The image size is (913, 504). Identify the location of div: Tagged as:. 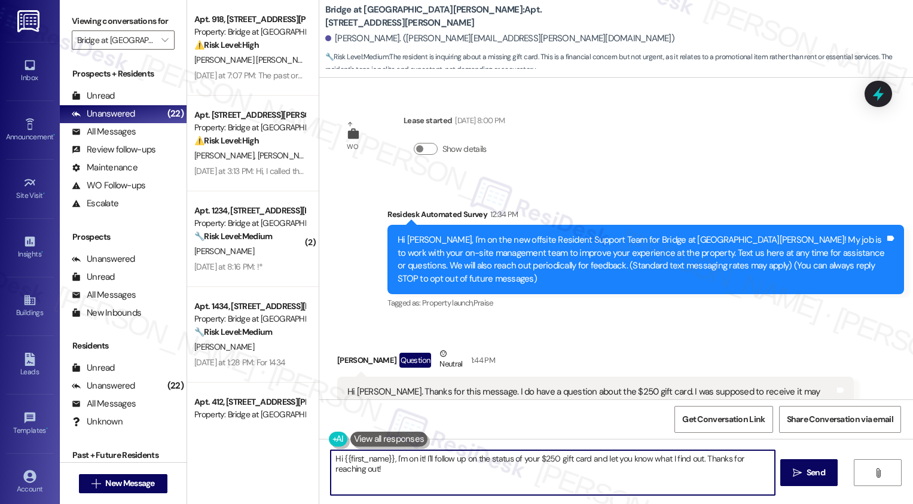
(646, 303).